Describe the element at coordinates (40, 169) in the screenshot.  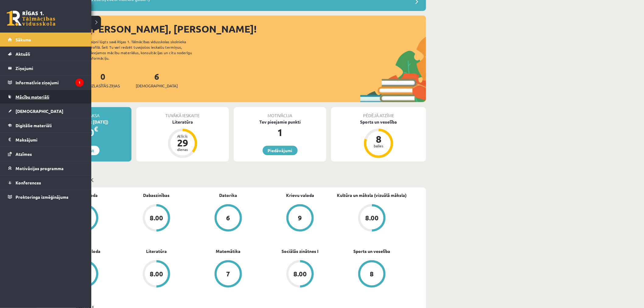
I see `span: Motivācijas programma` at that location.